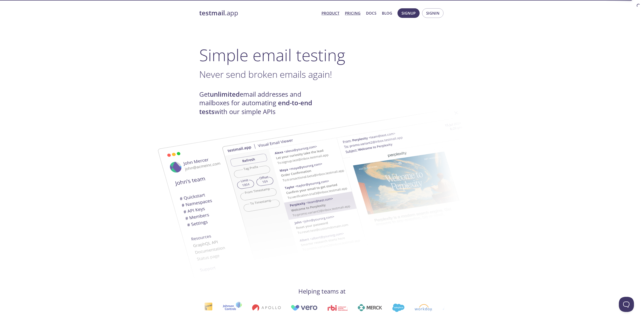 The image size is (644, 322). What do you see at coordinates (303, 308) in the screenshot?
I see `img: vero` at bounding box center [303, 308].